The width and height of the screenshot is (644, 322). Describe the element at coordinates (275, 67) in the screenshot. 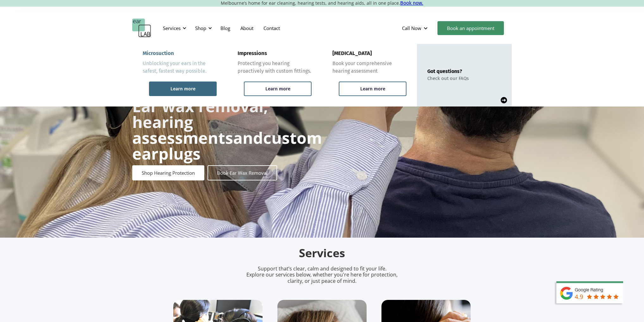

I see `div: Protecting you hearing proactively with custom fittings.` at that location.